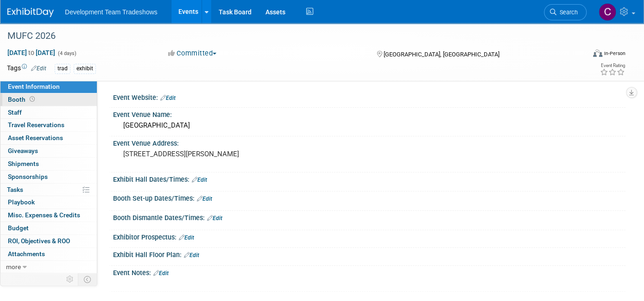 The image size is (644, 301). I want to click on div: Event Venue Name:, so click(369, 113).